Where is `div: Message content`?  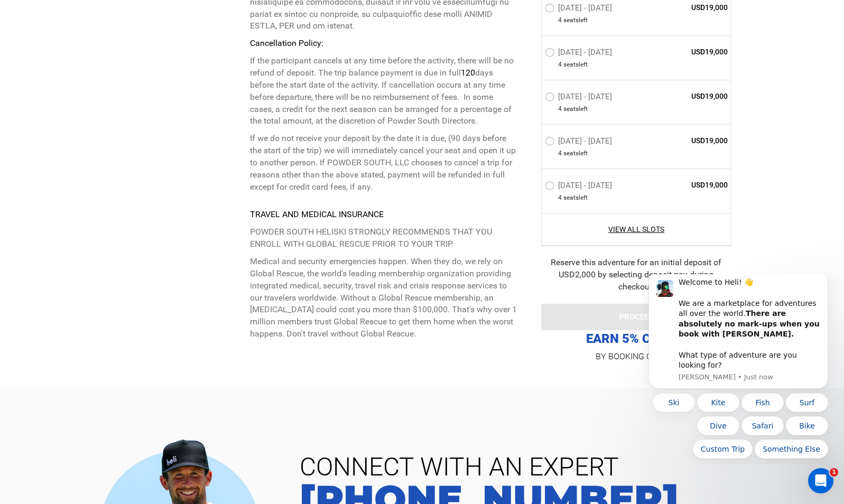
div: Message content is located at coordinates (117, 50).